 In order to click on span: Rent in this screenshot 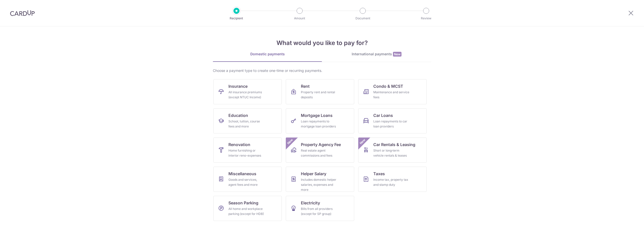, I will do `click(305, 86)`.